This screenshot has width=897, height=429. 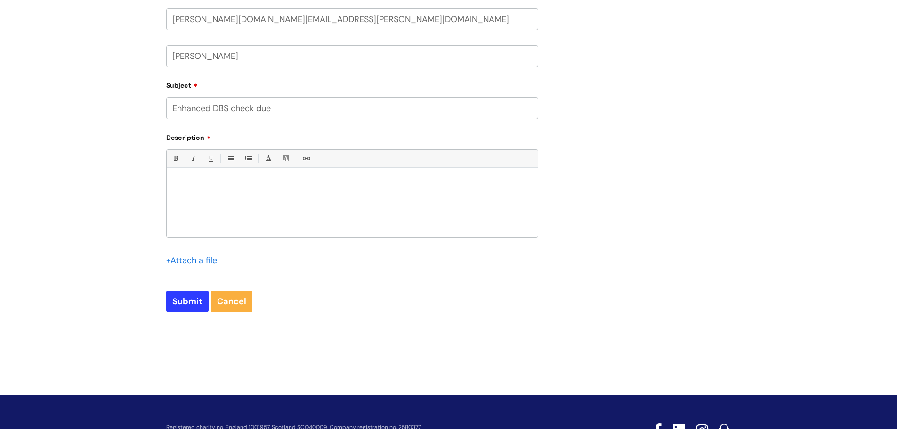 What do you see at coordinates (230, 158) in the screenshot?
I see `a: • Unordered List (Ctrl-Shift-7)` at bounding box center [230, 158].